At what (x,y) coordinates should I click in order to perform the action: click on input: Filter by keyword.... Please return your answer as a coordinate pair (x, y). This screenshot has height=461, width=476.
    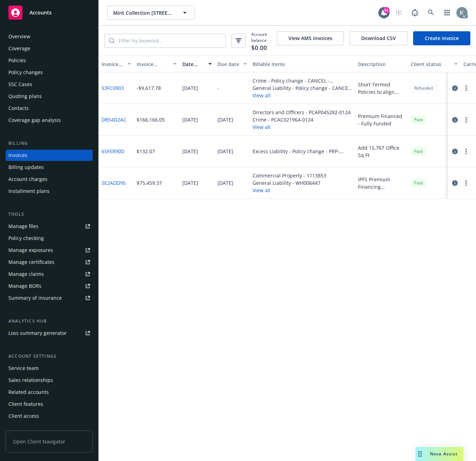
    Looking at the image, I should click on (170, 41).